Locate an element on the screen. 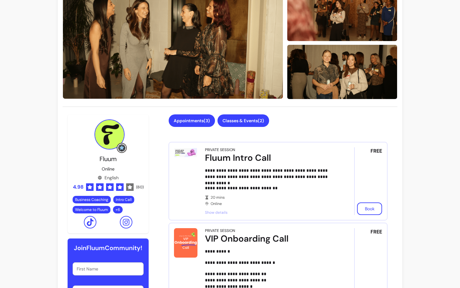  span: Show details is located at coordinates (271, 212).